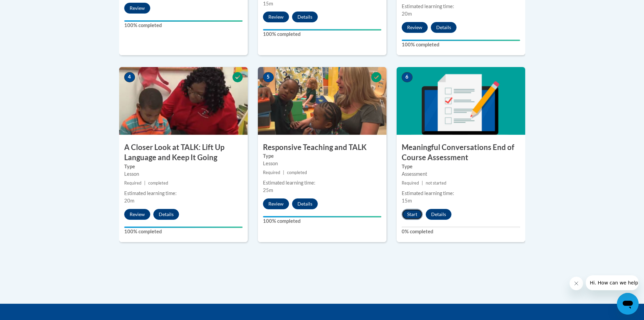 This screenshot has height=320, width=644. What do you see at coordinates (412, 215) in the screenshot?
I see `button: Start` at bounding box center [412, 215].